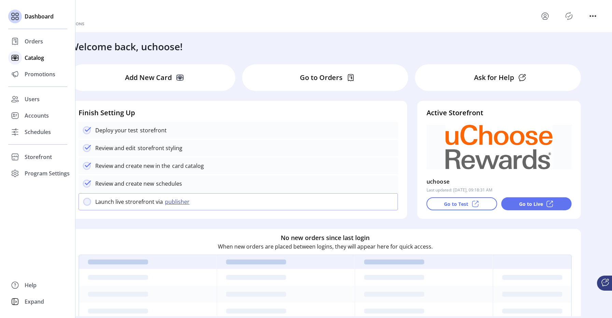  What do you see at coordinates (325, 246) in the screenshot?
I see `p: When new orders are placed between logins, they will appear here for quick access.` at bounding box center [325, 246].